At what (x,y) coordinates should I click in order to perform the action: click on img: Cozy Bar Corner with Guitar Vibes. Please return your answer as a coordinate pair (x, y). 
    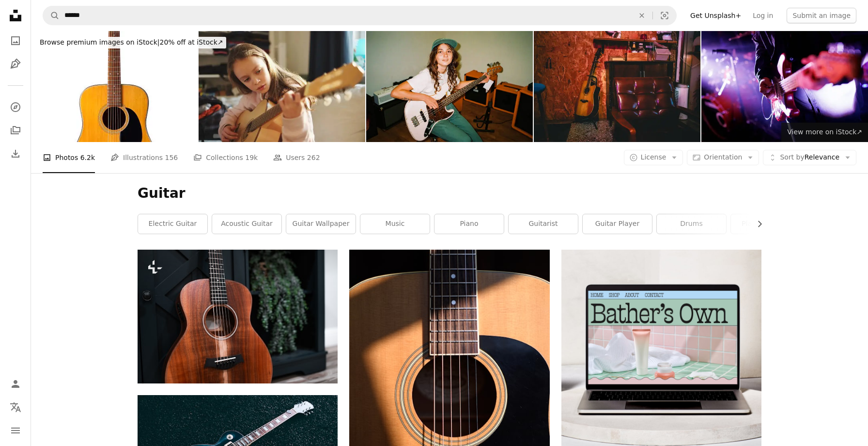
    Looking at the image, I should click on (617, 86).